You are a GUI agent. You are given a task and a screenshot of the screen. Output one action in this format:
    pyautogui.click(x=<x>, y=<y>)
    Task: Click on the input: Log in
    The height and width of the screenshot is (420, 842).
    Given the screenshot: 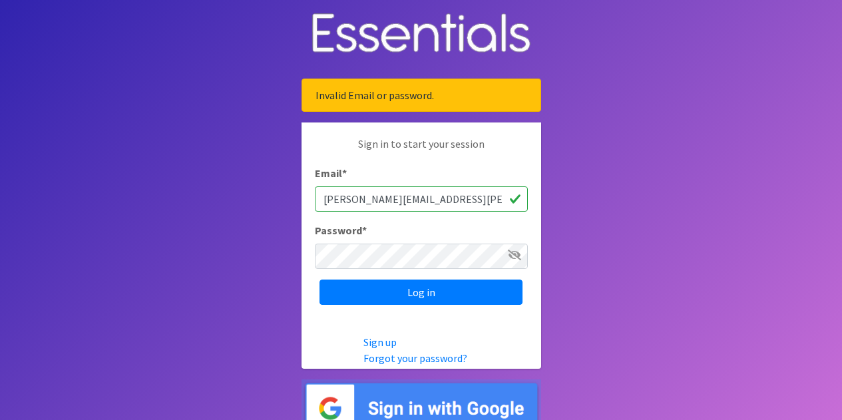 What is the action you would take?
    pyautogui.click(x=421, y=292)
    